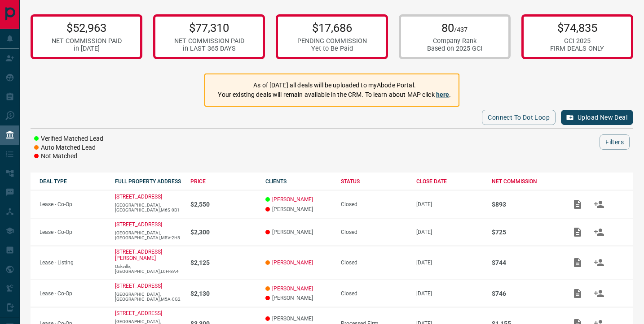  I want to click on div: Company Rank, so click(454, 41).